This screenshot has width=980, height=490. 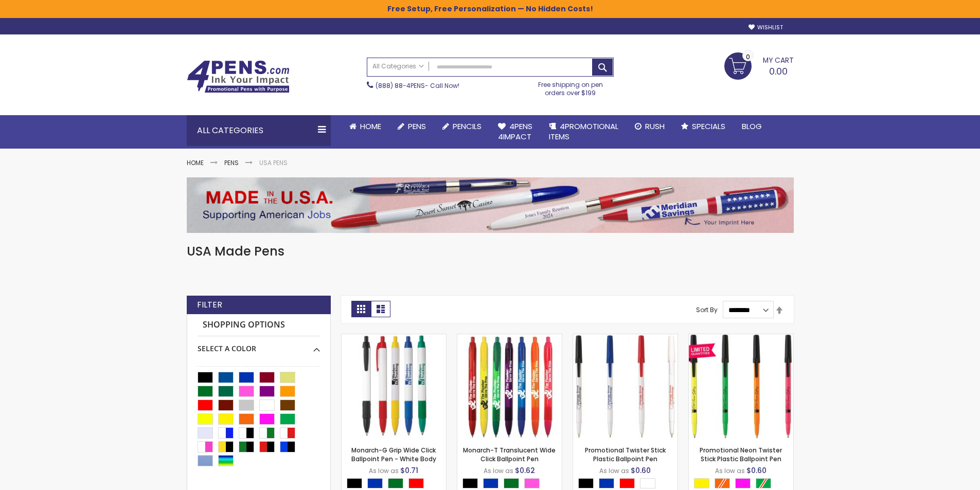 I want to click on strong: Shopping Options, so click(x=259, y=325).